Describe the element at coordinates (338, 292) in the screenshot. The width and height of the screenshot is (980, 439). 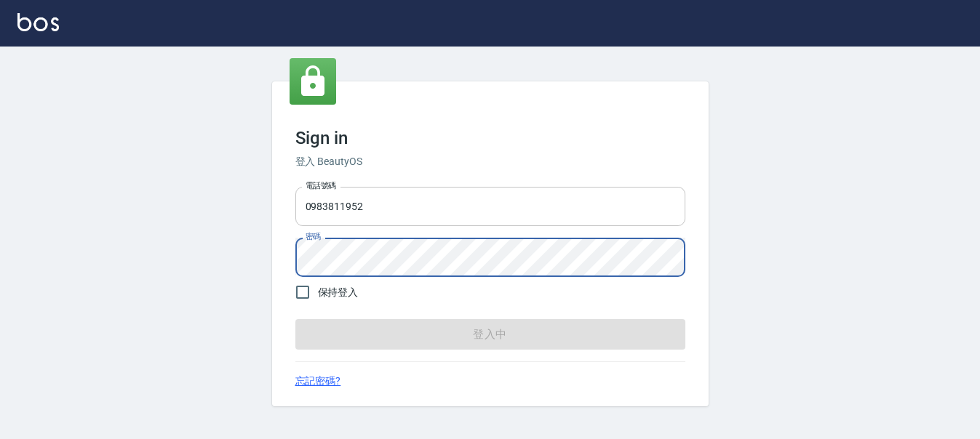
I see `span: 保持登入` at that location.